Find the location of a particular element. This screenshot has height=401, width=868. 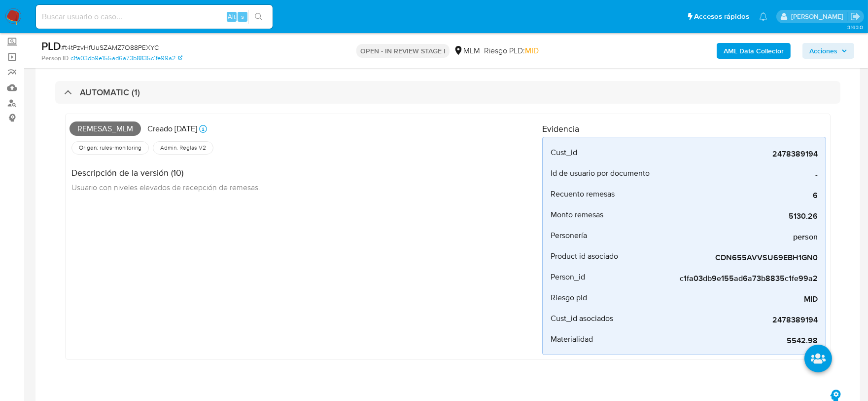

h3: AUTOMATIC (1) is located at coordinates (110, 92).